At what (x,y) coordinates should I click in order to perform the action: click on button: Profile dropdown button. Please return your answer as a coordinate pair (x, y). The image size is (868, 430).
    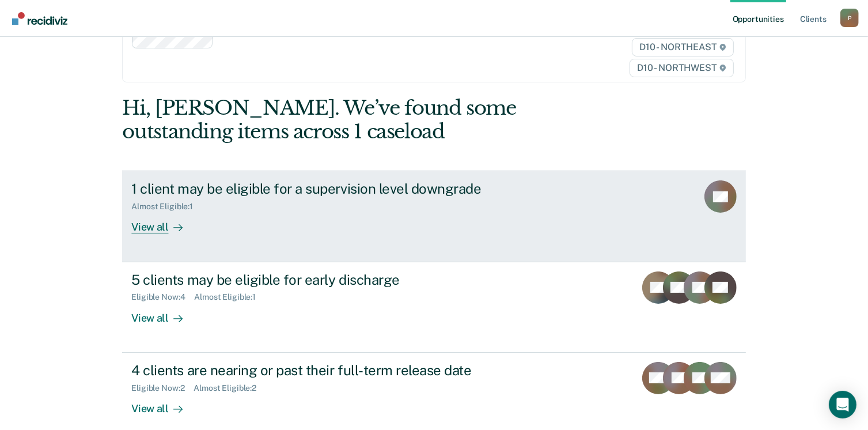
    Looking at the image, I should click on (850, 18).